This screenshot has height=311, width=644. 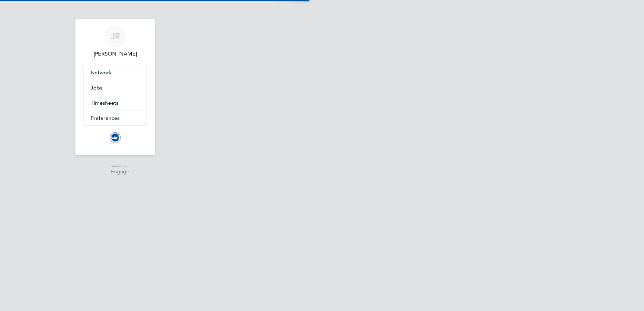 What do you see at coordinates (120, 166) in the screenshot?
I see `span: Powered by` at bounding box center [120, 166].